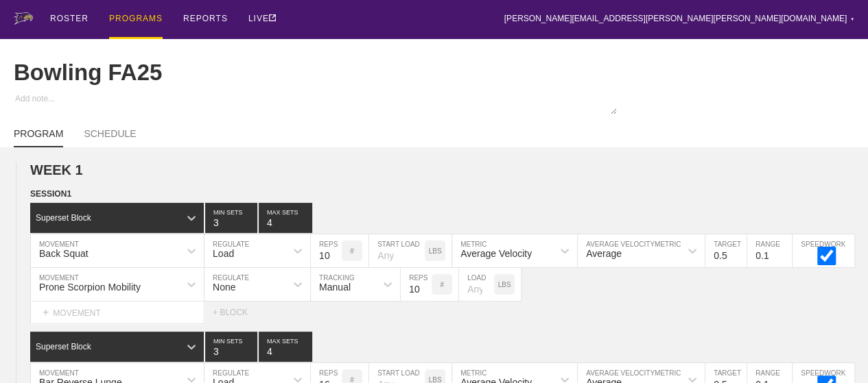 This screenshot has width=868, height=383. Describe the element at coordinates (335, 287) in the screenshot. I see `div: Manual` at that location.